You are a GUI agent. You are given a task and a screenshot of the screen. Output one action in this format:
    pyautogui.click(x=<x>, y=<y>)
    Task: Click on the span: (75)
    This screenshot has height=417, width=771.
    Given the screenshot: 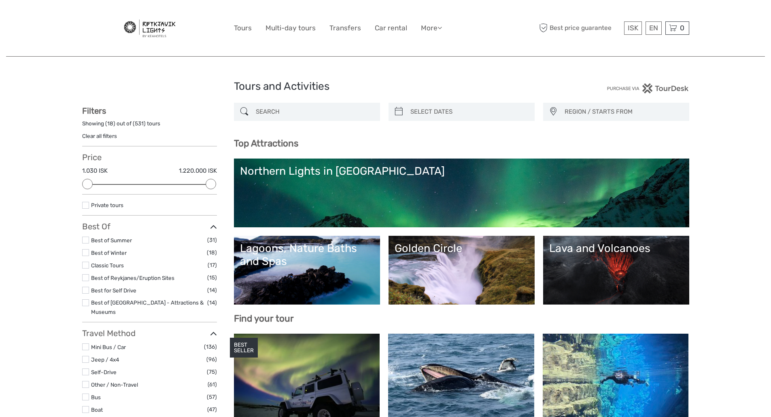 What is the action you would take?
    pyautogui.click(x=212, y=372)
    